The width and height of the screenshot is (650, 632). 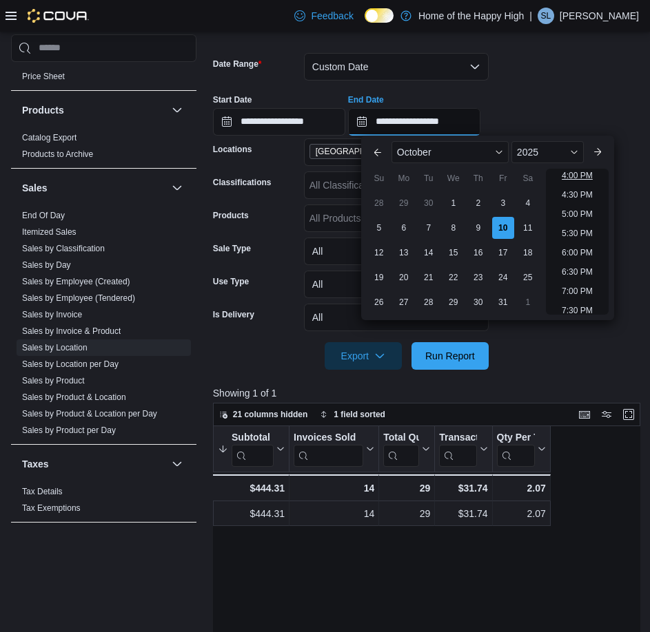 What do you see at coordinates (528, 178) in the screenshot?
I see `div: Sa` at bounding box center [528, 178].